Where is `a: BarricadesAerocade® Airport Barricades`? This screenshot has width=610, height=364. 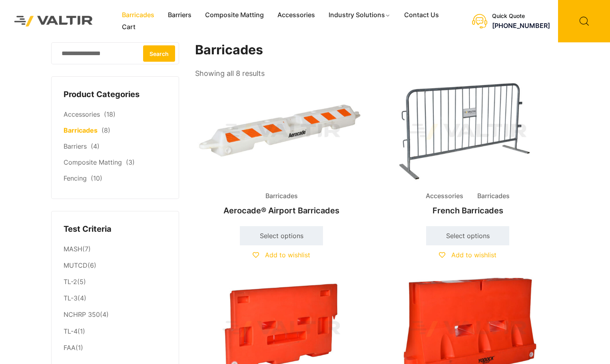 a: BarricadesAerocade® Airport Barricades is located at coordinates (281, 149).